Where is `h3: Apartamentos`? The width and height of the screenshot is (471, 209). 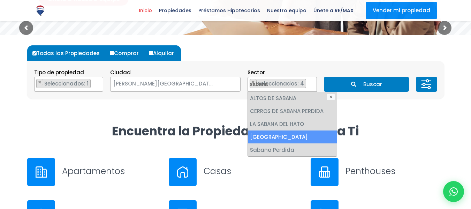
h3: Apartamentos is located at coordinates (111, 171).